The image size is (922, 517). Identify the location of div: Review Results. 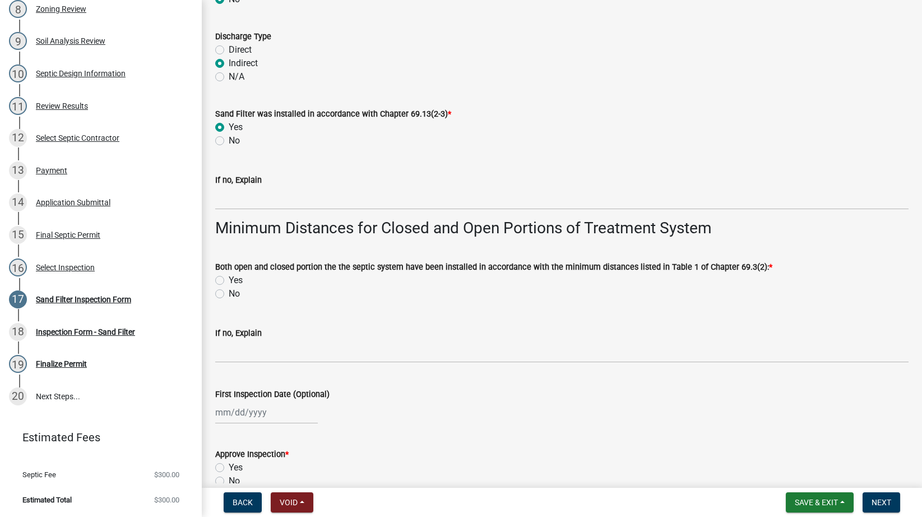
(62, 106).